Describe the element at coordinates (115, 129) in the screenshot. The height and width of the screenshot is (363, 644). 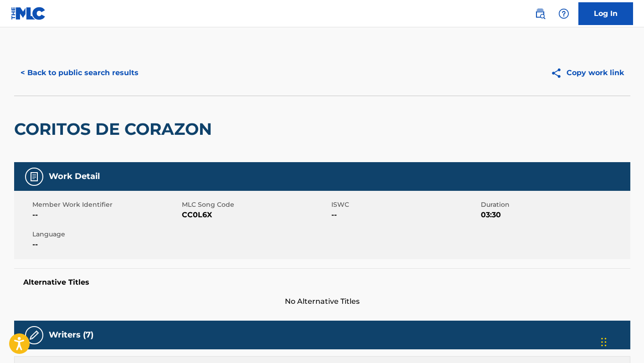
I see `h2: CORITOS DE CORAZON` at that location.